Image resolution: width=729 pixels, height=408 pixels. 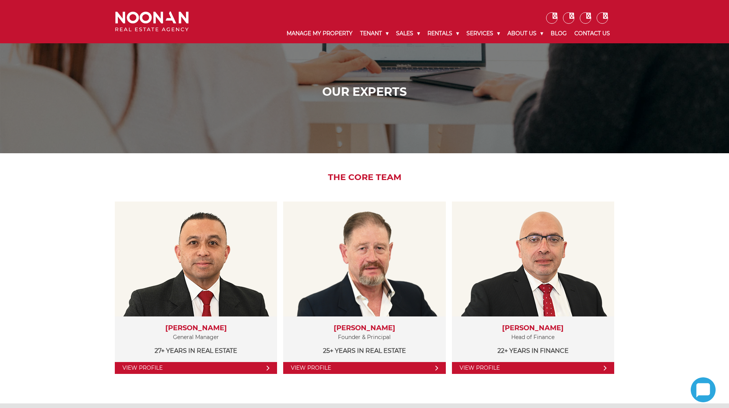 I want to click on p: Head of Finance, so click(x=533, y=337).